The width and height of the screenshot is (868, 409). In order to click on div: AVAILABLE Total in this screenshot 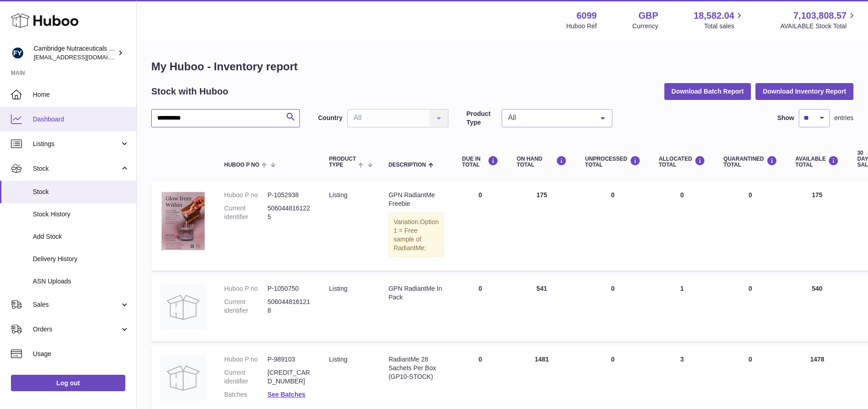, I will do `click(817, 162)`.